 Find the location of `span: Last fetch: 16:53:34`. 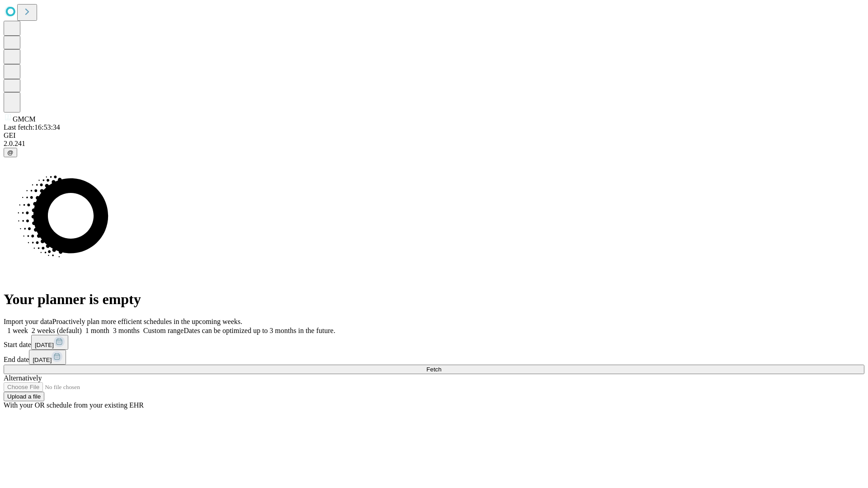

span: Last fetch: 16:53:34 is located at coordinates (32, 127).